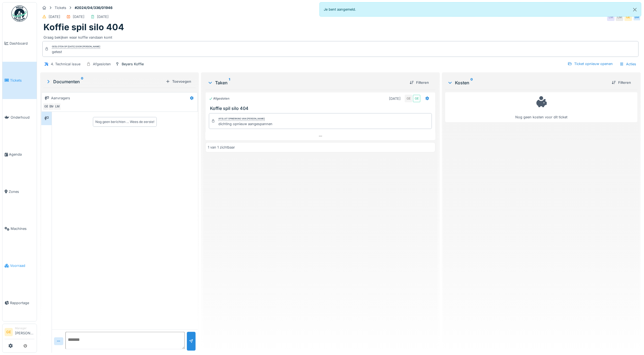 The height and width of the screenshot is (355, 644). Describe the element at coordinates (22, 117) in the screenshot. I see `span: Onderhoud` at that location.